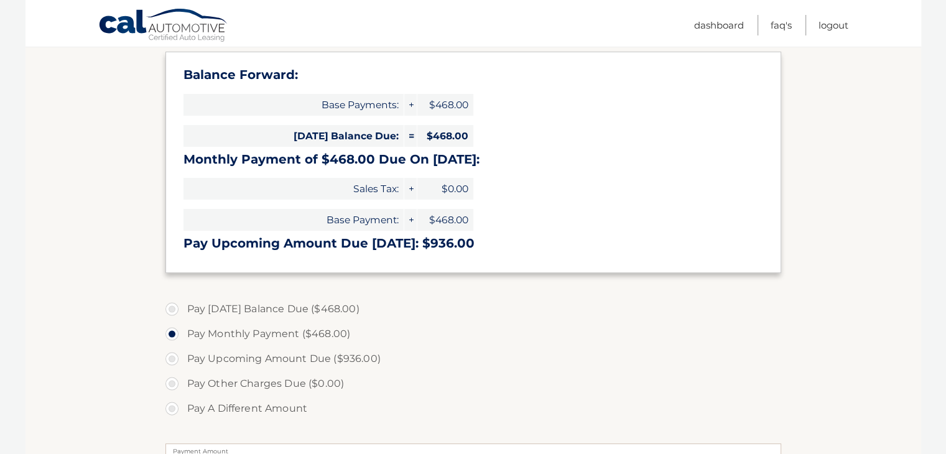 This screenshot has height=454, width=946. I want to click on label: Payment Amount, so click(473, 448).